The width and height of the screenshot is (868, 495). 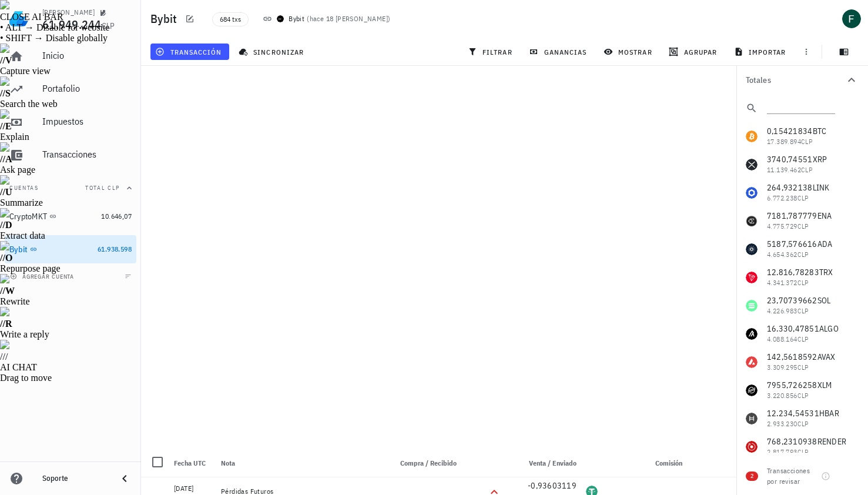 I want to click on span: -0,93603119, so click(x=552, y=485).